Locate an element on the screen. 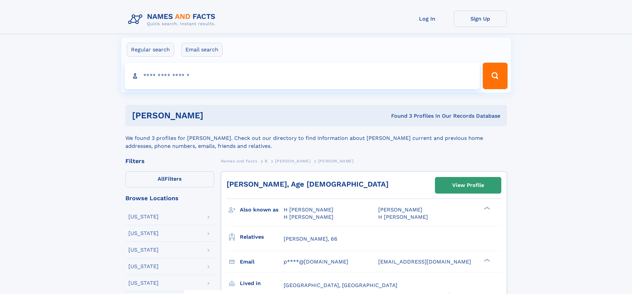 Image resolution: width=632 pixels, height=294 pixels. label: Email search is located at coordinates (202, 50).